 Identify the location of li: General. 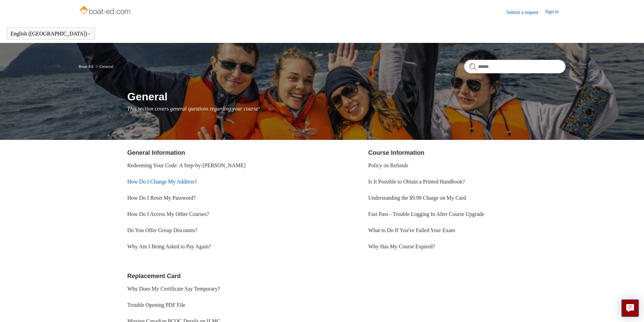
(104, 66).